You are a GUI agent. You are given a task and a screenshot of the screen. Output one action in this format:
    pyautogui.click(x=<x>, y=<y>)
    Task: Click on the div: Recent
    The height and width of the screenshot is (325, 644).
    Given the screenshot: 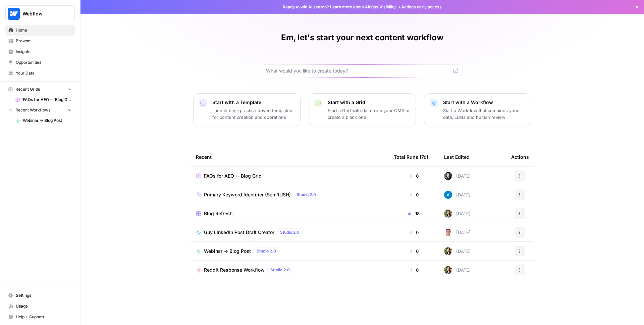 What is the action you would take?
    pyautogui.click(x=289, y=157)
    